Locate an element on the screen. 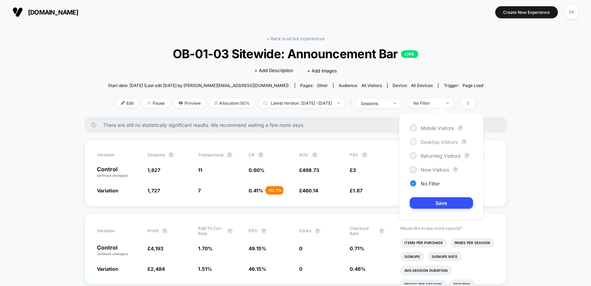 This screenshot has width=591, height=286. span: Add To Cart Rate is located at coordinates (211, 231).